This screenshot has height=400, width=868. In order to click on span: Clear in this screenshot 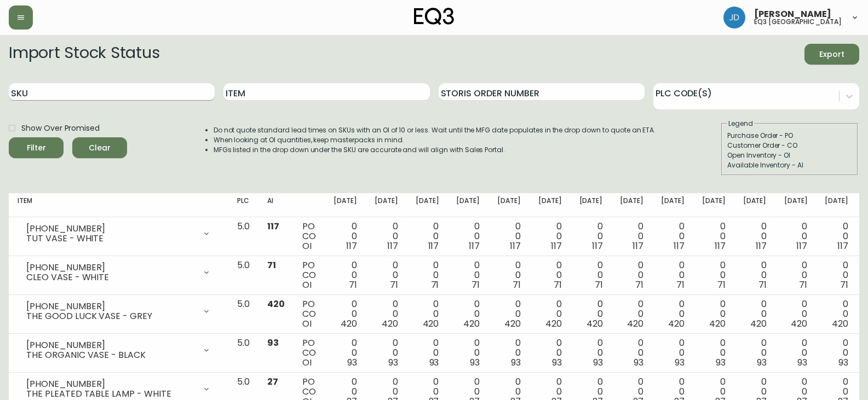, I will do `click(100, 148)`.